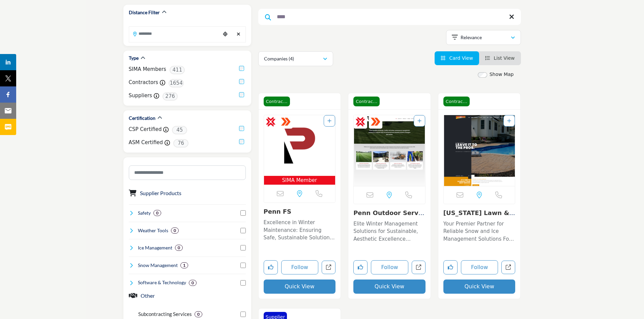 This screenshot has height=319, width=644. What do you see at coordinates (157, 212) in the screenshot?
I see `div: 0 Results For Safety` at bounding box center [157, 212].